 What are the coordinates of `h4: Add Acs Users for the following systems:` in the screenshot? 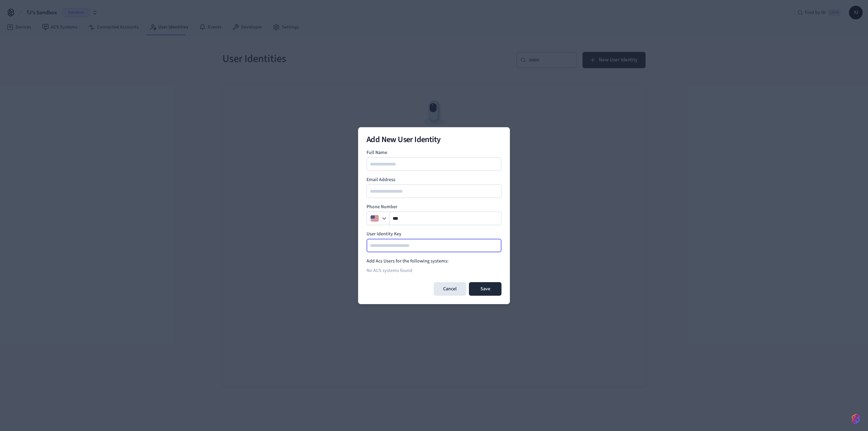 It's located at (434, 261).